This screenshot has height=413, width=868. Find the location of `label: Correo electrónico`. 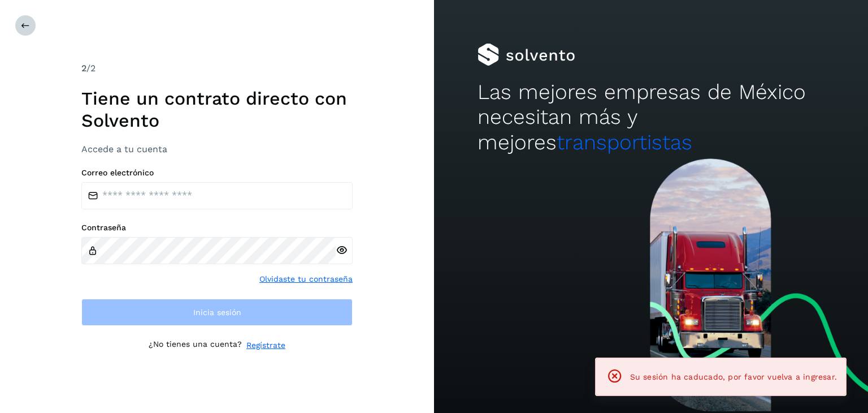

label: Correo electrónico is located at coordinates (217, 173).